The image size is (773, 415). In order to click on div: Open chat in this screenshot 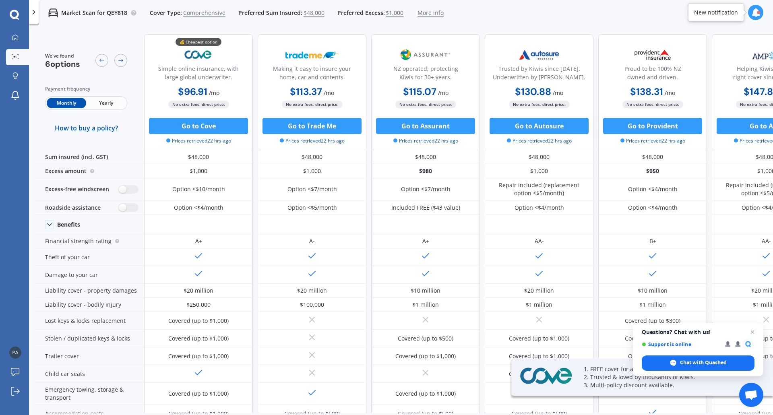, I will do `click(751, 395)`.